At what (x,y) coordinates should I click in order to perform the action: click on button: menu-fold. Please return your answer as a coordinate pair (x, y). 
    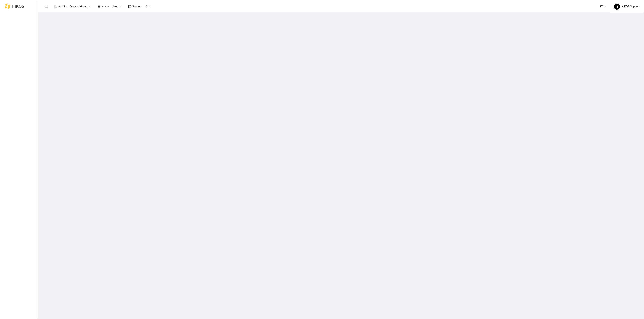
    Looking at the image, I should click on (46, 7).